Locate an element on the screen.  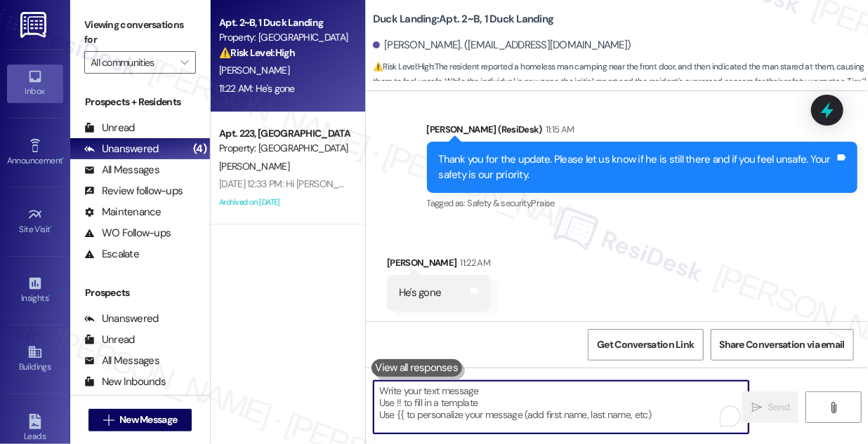
div: 11:22 AM is located at coordinates (474, 263).